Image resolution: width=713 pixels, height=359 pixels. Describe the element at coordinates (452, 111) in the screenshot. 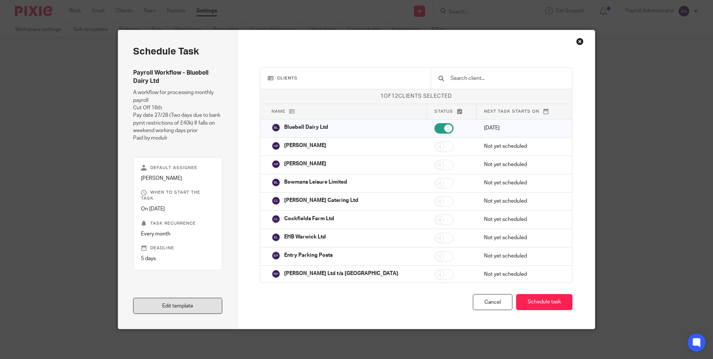

I see `p: Status` at that location.